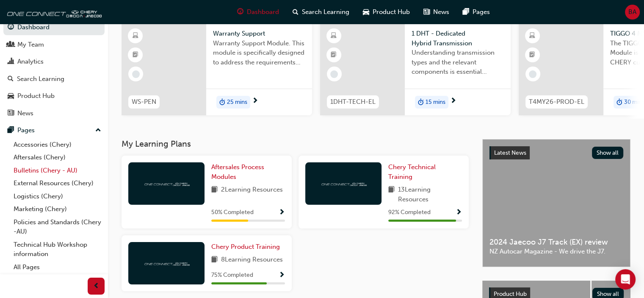 The width and height of the screenshot is (644, 298). Describe the element at coordinates (54, 130) in the screenshot. I see `button: Pages` at that location.